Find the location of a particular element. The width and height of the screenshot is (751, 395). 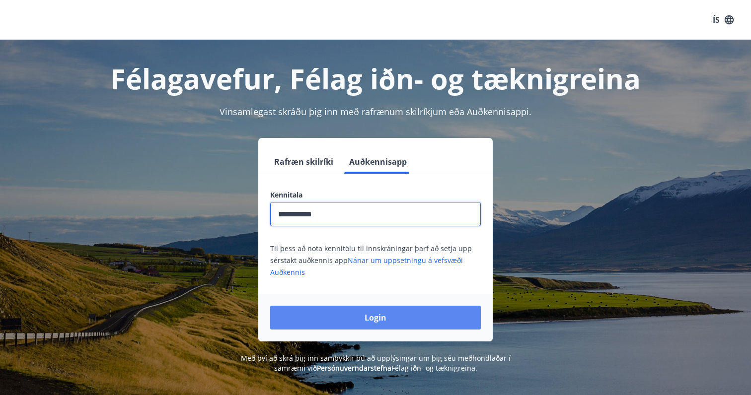

span: Með því að skrá þig inn samþykkir þú að upplýsingar um þig séu meðhöndlaðar í samræmi við Félag i... is located at coordinates (375, 363).